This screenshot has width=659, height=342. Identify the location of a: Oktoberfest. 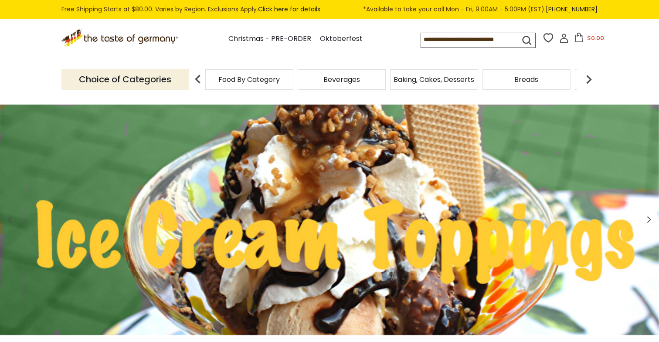
(341, 39).